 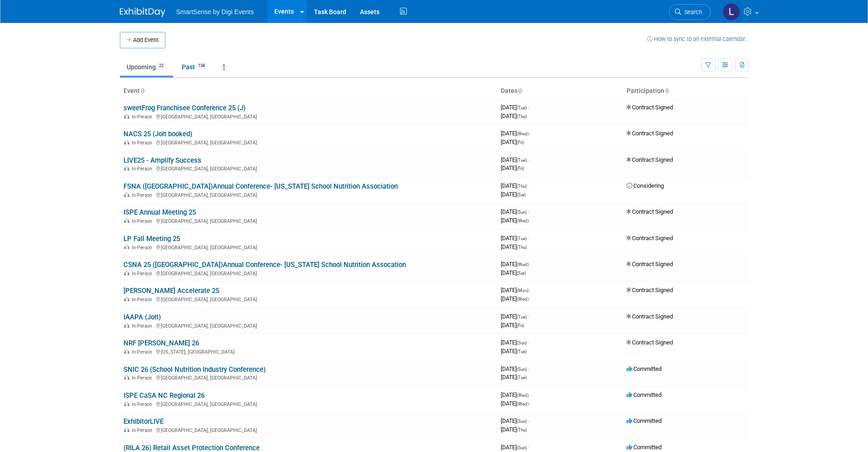 What do you see at coordinates (697, 39) in the screenshot?
I see `a: How to sync to an external calendar...` at bounding box center [697, 39].